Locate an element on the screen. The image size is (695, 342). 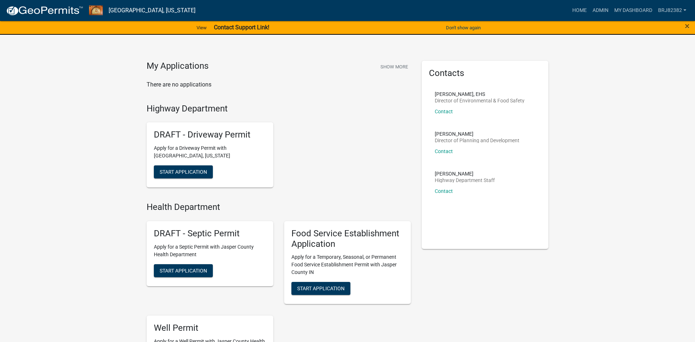
h5: DRAFT - Driveway Permit is located at coordinates (210, 135).